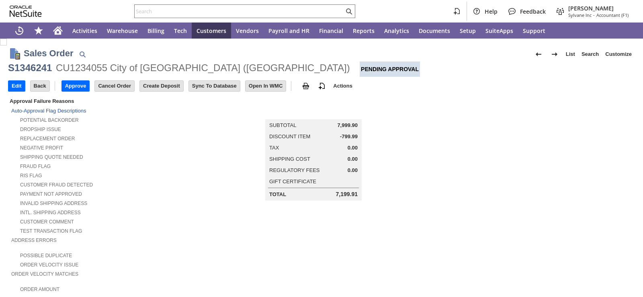 The height and width of the screenshot is (297, 643). Describe the element at coordinates (51, 157) in the screenshot. I see `a: Shipping Quote Needed` at that location.